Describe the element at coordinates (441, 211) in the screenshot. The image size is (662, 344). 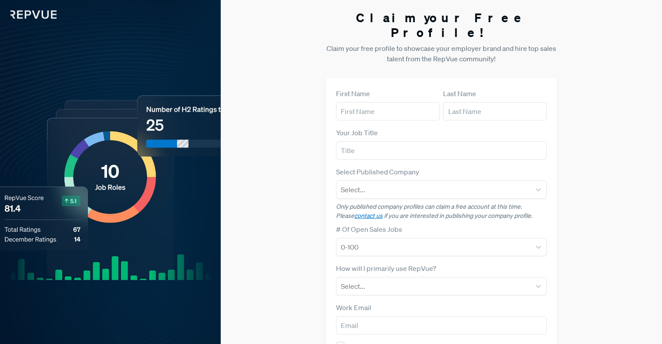
I see `p: Only published company profiles can claim a free account at this time. Please if you are interest...` at that location.